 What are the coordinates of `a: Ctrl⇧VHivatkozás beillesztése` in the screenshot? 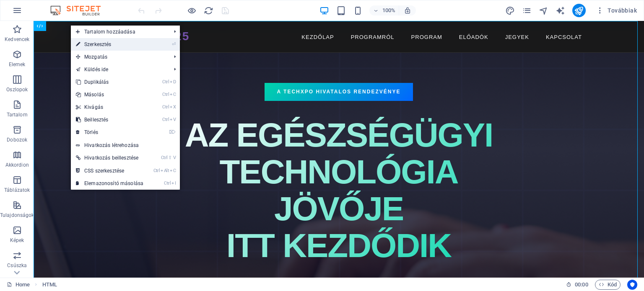 It's located at (109, 158).